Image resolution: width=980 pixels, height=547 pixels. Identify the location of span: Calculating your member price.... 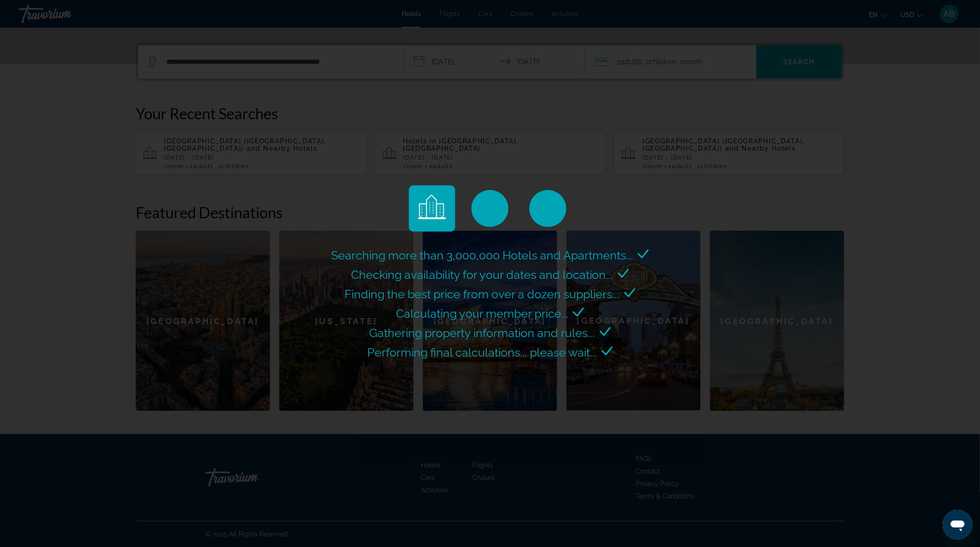
(482, 314).